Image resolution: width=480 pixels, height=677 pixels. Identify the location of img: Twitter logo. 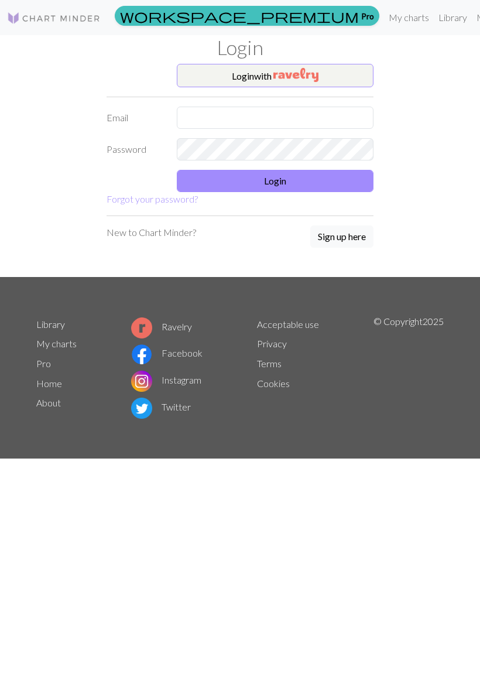
(142, 408).